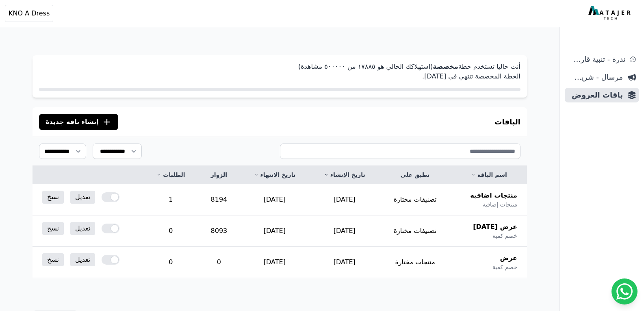  Describe the element at coordinates (79, 122) in the screenshot. I see `button: إنشاء باقة جديدة` at that location.